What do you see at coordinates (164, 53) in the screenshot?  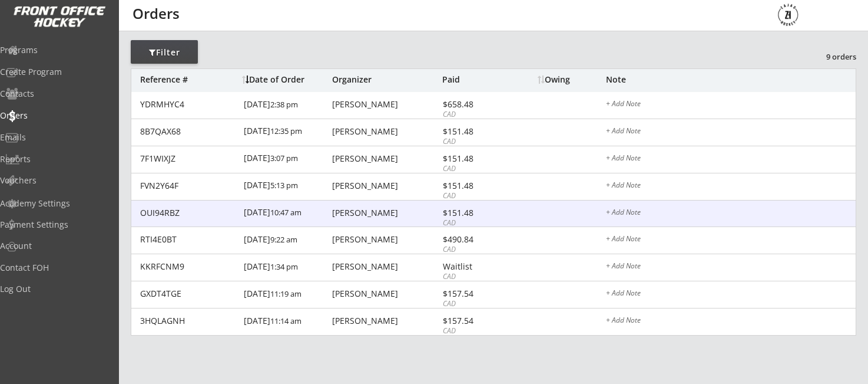 I see `div: Filter` at bounding box center [164, 53].